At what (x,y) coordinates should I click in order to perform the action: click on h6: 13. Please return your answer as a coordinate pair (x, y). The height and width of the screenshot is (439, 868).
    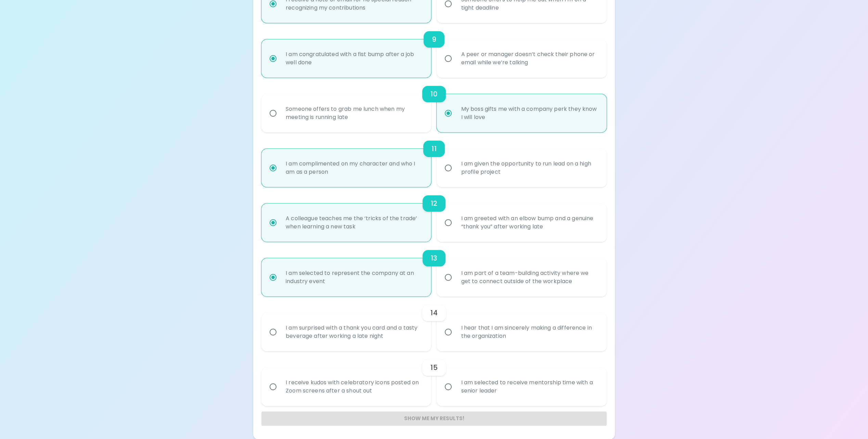
    Looking at the image, I should click on (434, 258).